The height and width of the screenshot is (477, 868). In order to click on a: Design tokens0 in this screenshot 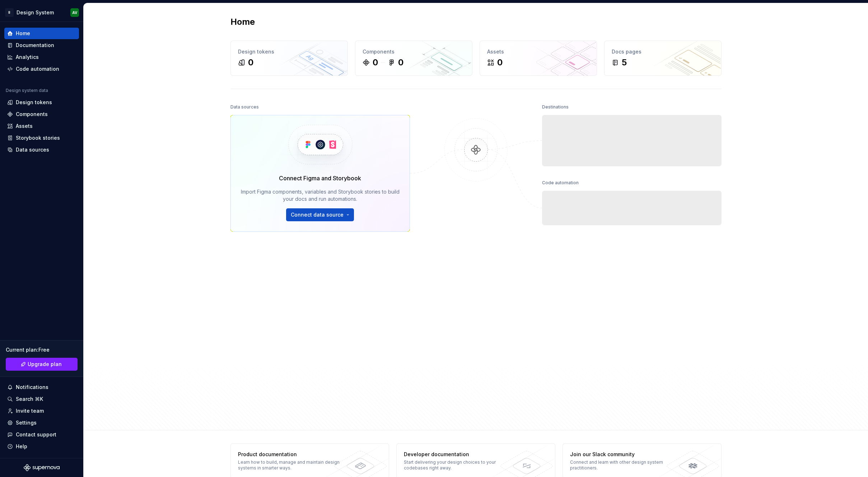, I will do `click(289, 58)`.